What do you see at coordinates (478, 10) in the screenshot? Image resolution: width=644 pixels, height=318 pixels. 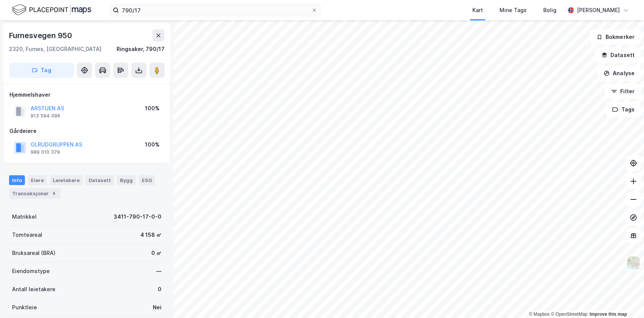 I see `div: Kart` at bounding box center [478, 10].